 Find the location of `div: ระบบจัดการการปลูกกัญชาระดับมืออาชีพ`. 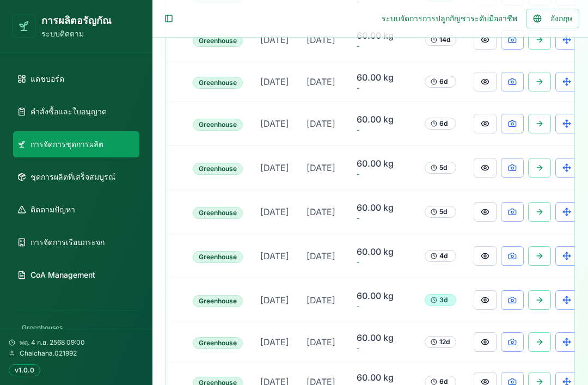

div: ระบบจัดการการปลูกกัญชาระดับมืออาชีพ is located at coordinates (449, 18).